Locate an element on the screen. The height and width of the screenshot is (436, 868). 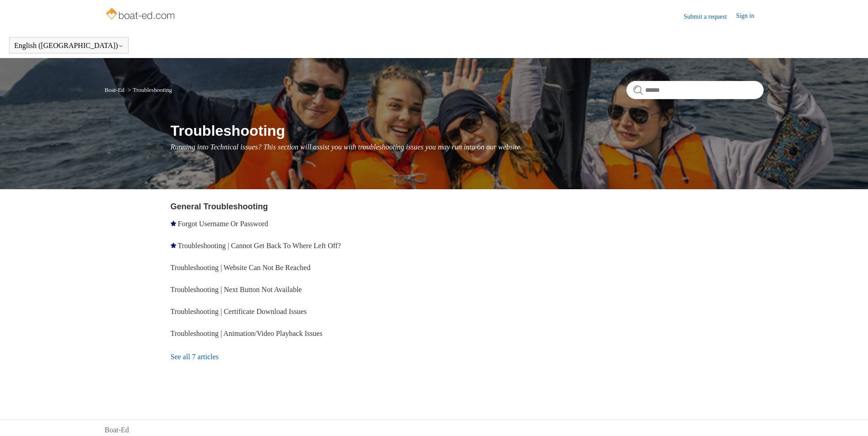
a: Troubleshooting | Certificate Download Issues is located at coordinates (239, 311).